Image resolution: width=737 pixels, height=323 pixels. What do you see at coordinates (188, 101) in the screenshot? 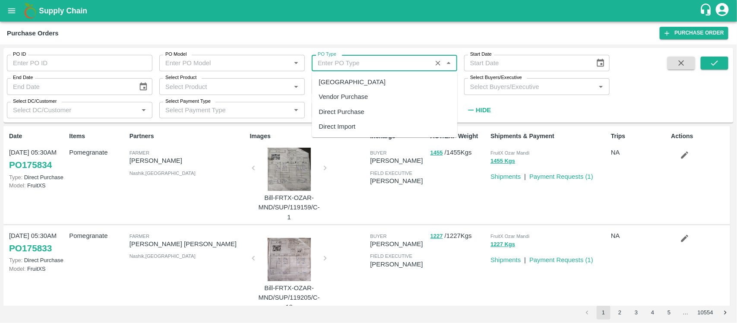
I see `label: Select Payment Type` at bounding box center [188, 101].